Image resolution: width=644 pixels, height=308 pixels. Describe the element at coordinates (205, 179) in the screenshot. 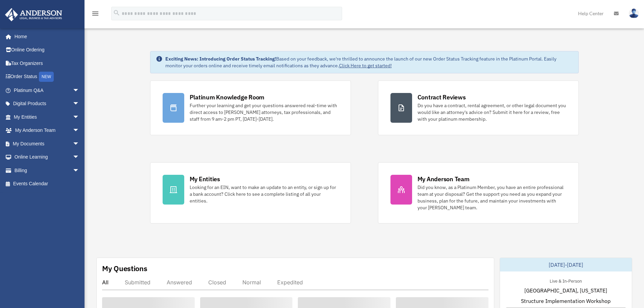

I see `div: My Entities` at that location.